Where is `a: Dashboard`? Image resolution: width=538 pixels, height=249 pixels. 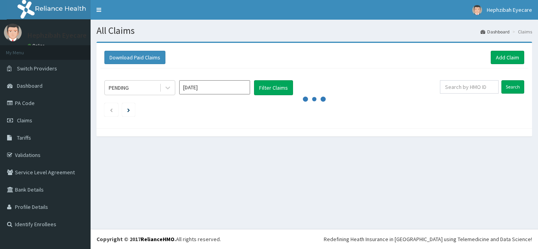
a: Dashboard is located at coordinates (495, 32).